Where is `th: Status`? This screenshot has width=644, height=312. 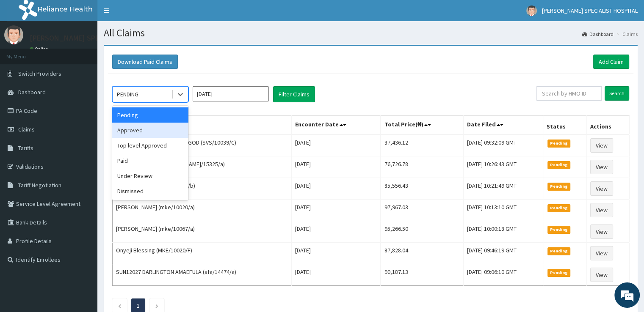
th: Status is located at coordinates (564, 125).